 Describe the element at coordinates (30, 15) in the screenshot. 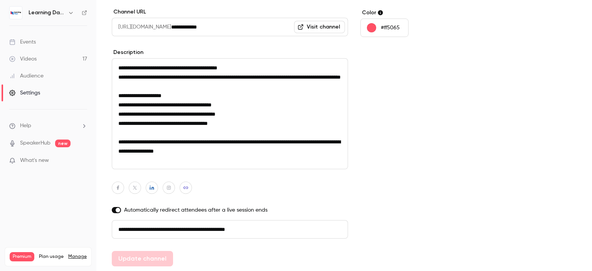

I see `div: v 4.0.25` at that location.